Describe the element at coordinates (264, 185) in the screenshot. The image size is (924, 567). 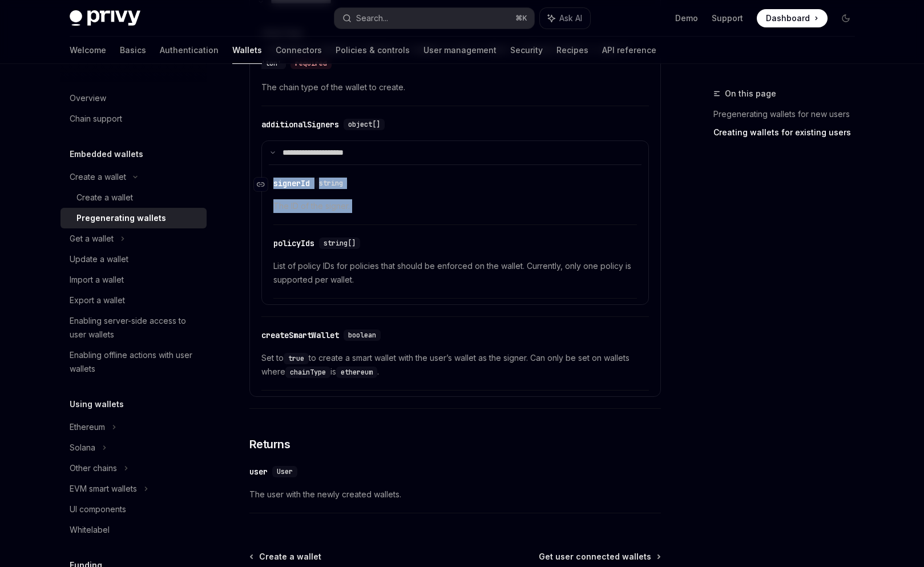
I see `a: Navigate to header` at that location.